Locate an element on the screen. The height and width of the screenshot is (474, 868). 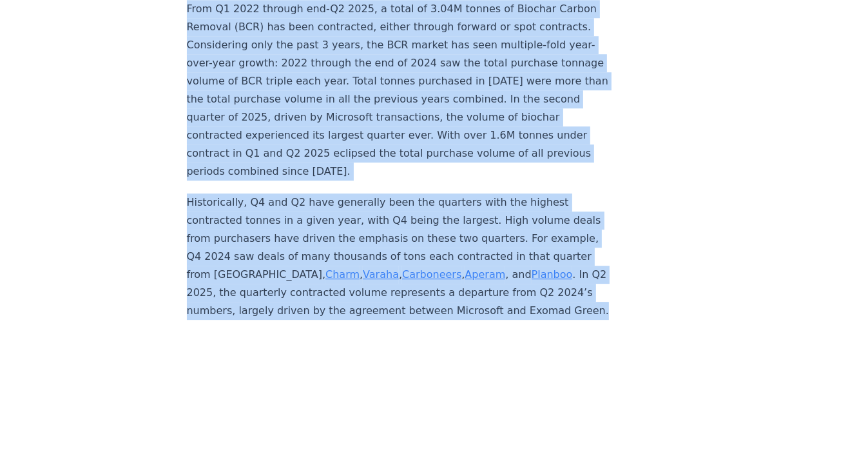
a: Varaha is located at coordinates (381, 274).